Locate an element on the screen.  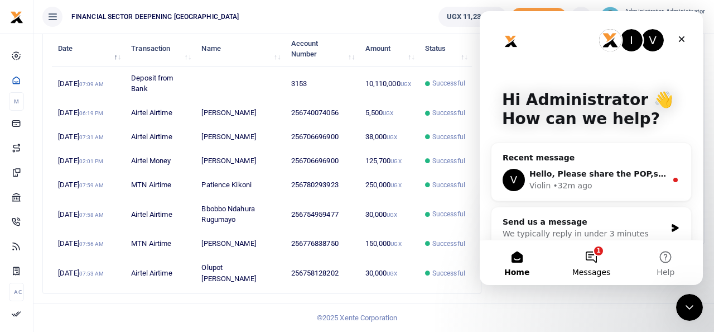
div: Recent message is located at coordinates (112, 146).